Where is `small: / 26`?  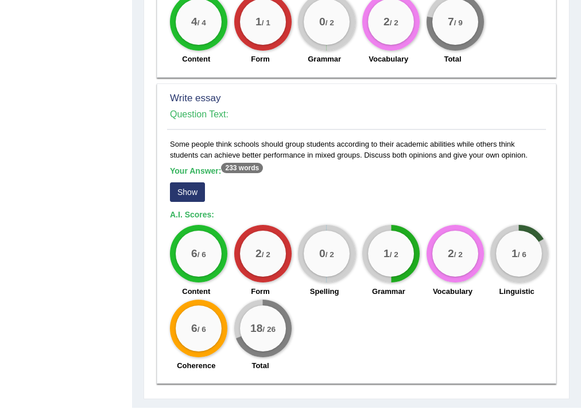 small: / 26 is located at coordinates (269, 329).